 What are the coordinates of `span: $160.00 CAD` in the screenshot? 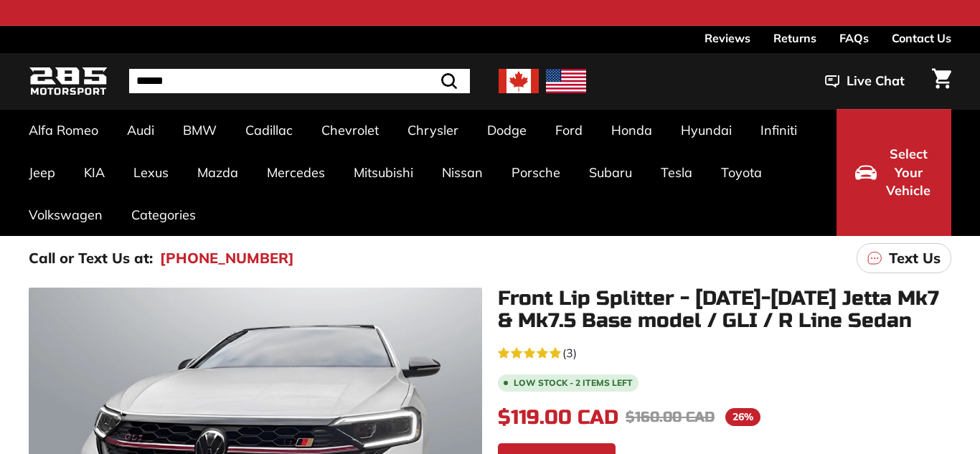 It's located at (669, 417).